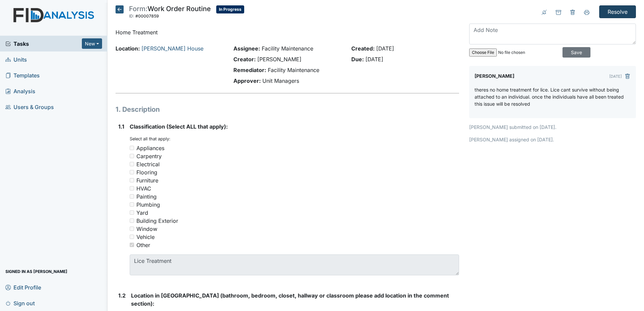 This screenshot has height=311, width=644. Describe the element at coordinates (144, 188) in the screenshot. I see `div: HVAC` at that location.